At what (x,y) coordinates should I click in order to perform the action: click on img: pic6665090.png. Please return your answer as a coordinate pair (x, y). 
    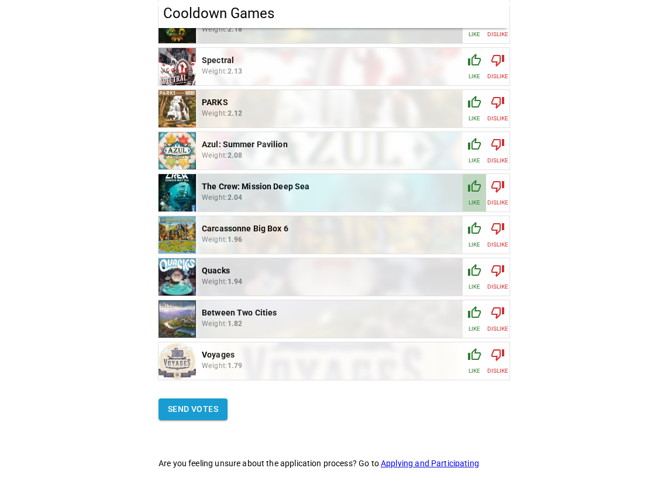
    Looking at the image, I should click on (177, 361).